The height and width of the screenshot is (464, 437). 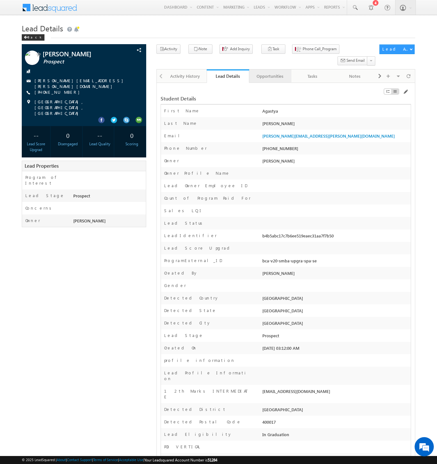 I want to click on div: Tasks, so click(x=312, y=76).